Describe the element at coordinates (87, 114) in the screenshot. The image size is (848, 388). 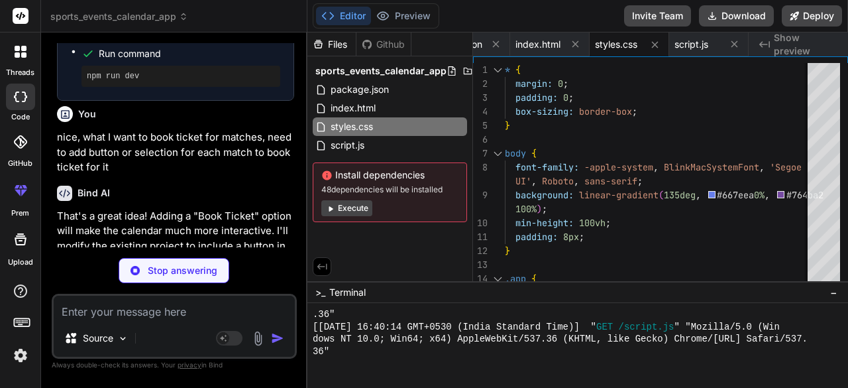
I see `h6: You` at that location.